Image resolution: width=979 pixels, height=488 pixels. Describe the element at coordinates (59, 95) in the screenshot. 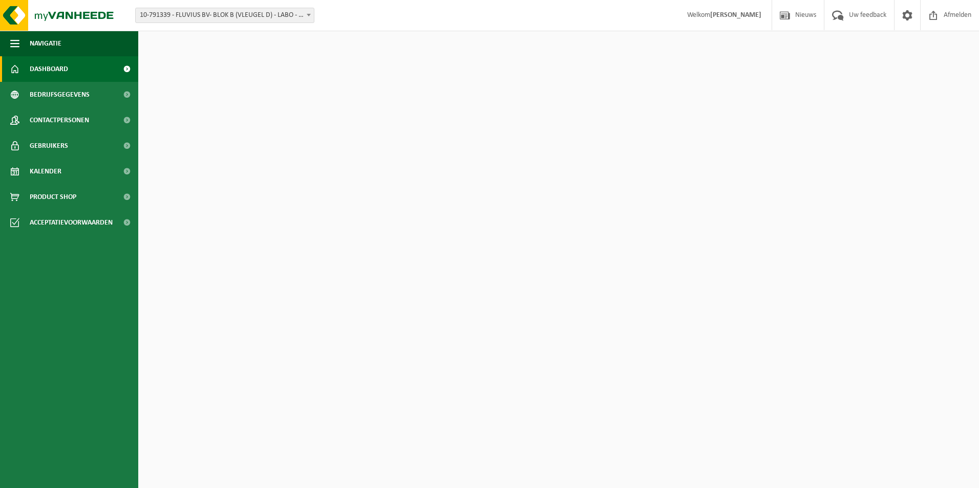

I see `span: Bedrijfsgegevens` at that location.